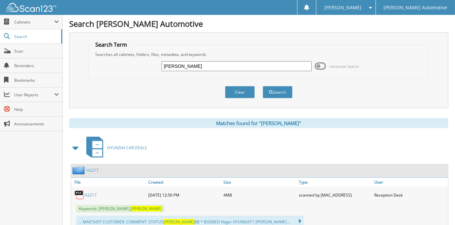 The width and height of the screenshot is (455, 225). I want to click on a: User, so click(411, 182).